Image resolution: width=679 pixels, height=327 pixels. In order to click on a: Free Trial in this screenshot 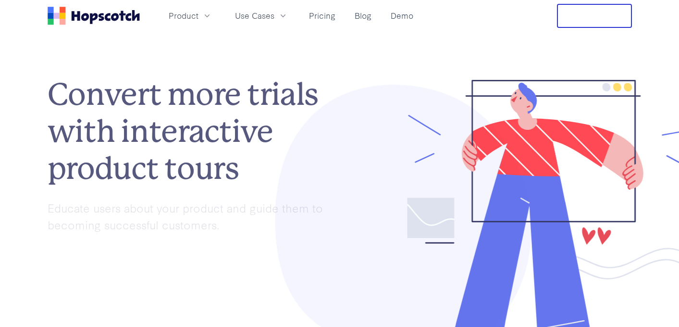, I will do `click(595, 16)`.